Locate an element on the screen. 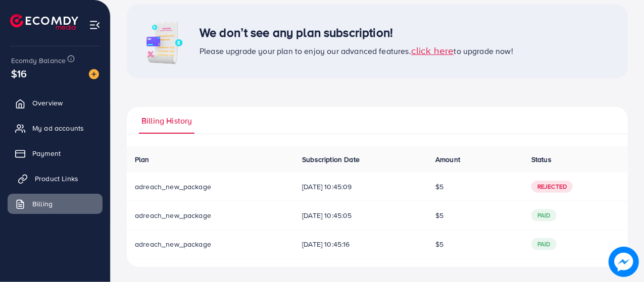  span: My ad accounts is located at coordinates (58, 128).